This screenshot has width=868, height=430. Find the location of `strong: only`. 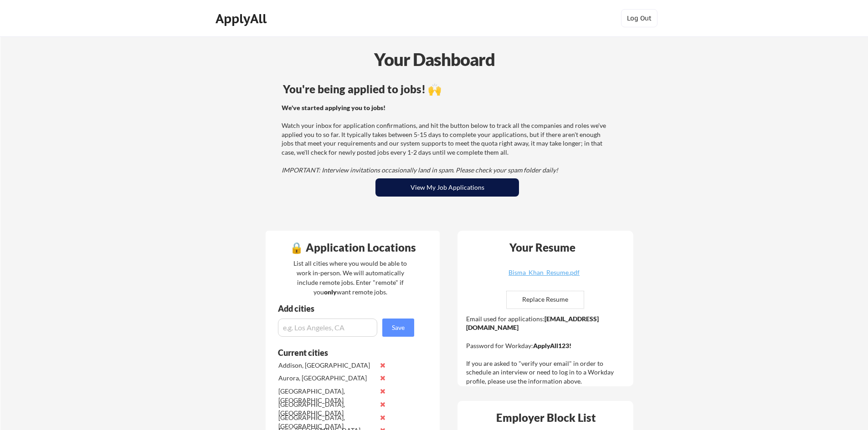

strong: only is located at coordinates (330, 292).